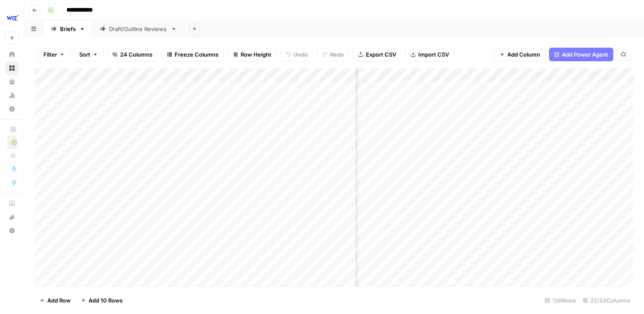 This screenshot has height=314, width=644. What do you see at coordinates (54, 54) in the screenshot?
I see `button: Filter` at bounding box center [54, 54].